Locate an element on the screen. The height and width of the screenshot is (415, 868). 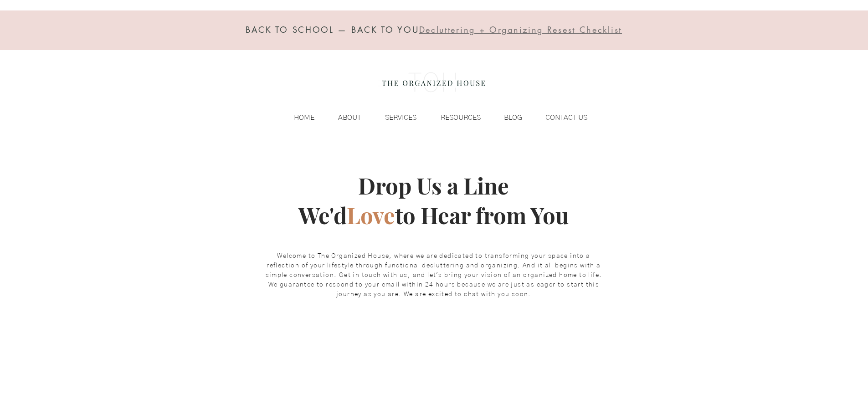
p: RESOURCES is located at coordinates (461, 117).